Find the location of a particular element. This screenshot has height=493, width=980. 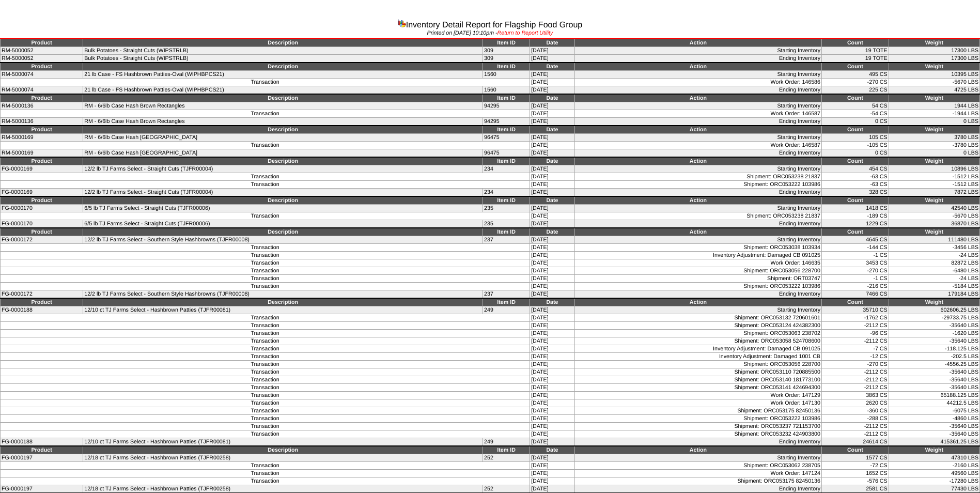

td: Shipment: ORC053132 720601601 is located at coordinates (698, 317).